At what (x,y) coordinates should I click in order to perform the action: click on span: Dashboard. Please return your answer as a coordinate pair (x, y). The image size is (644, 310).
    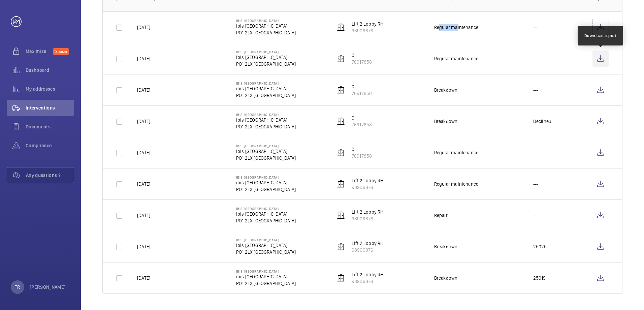
    Looking at the image, I should click on (50, 70).